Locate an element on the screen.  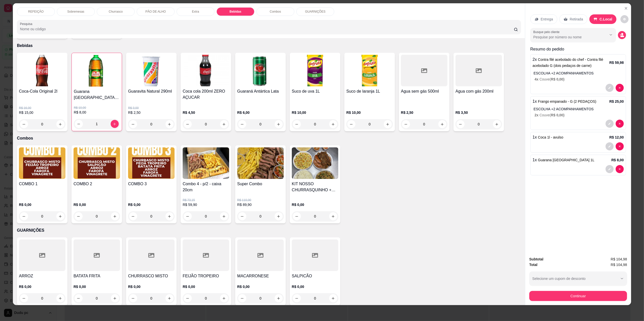
h4: Coca cola 200ml ZERO AÇUCAR is located at coordinates (206, 94).